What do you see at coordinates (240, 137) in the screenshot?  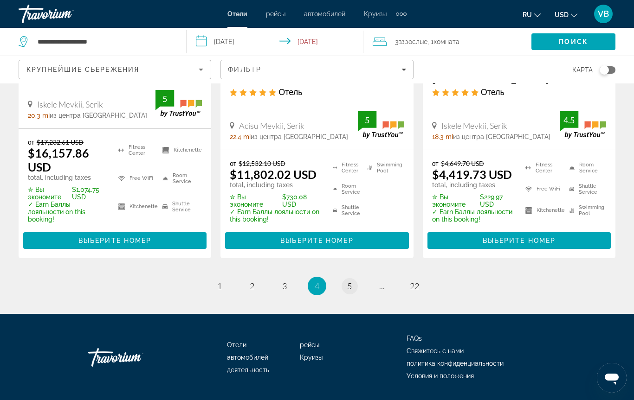 I see `span: 22.4 mi` at bounding box center [240, 137].